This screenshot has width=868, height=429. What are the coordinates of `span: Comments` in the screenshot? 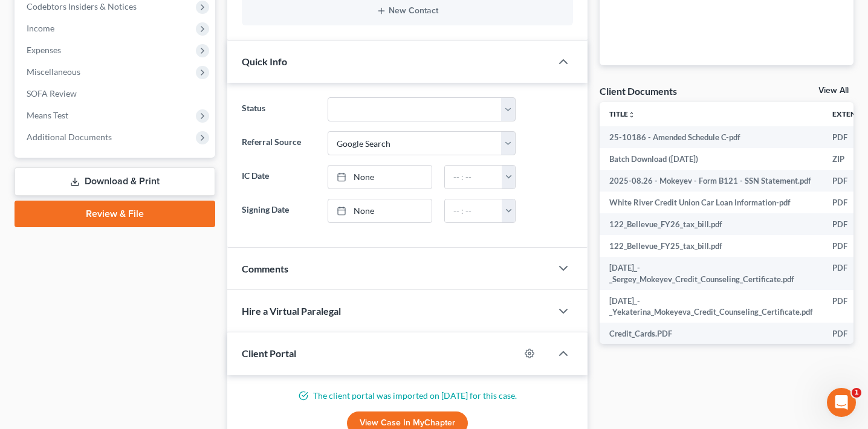 It's located at (265, 269).